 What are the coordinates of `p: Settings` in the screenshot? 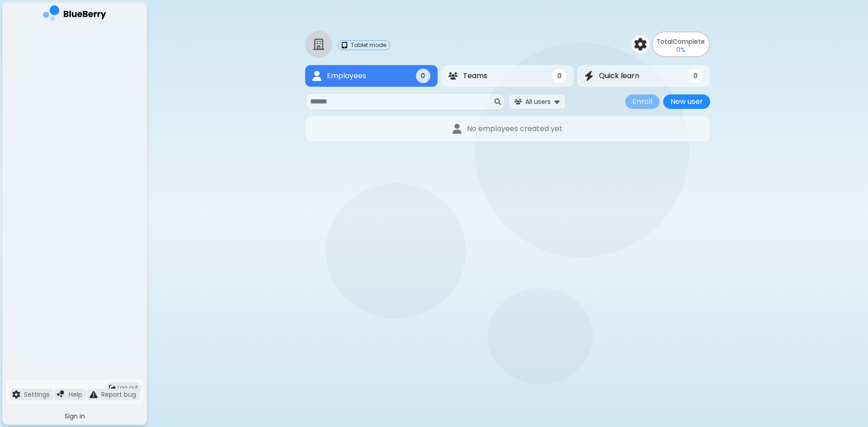 It's located at (36, 394).